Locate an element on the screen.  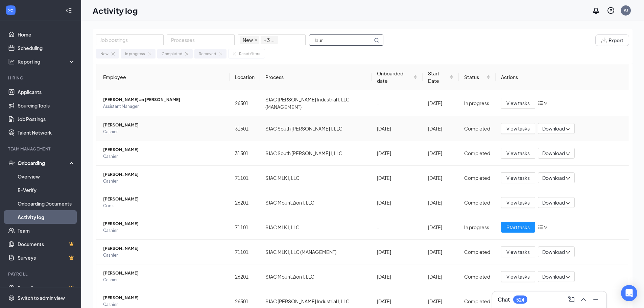
svg: Minimize is located at coordinates (596, 300).